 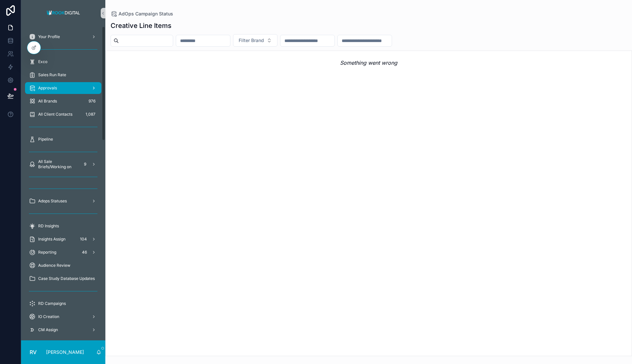 I want to click on a: All Sale Briefs/Working on9, so click(x=63, y=164).